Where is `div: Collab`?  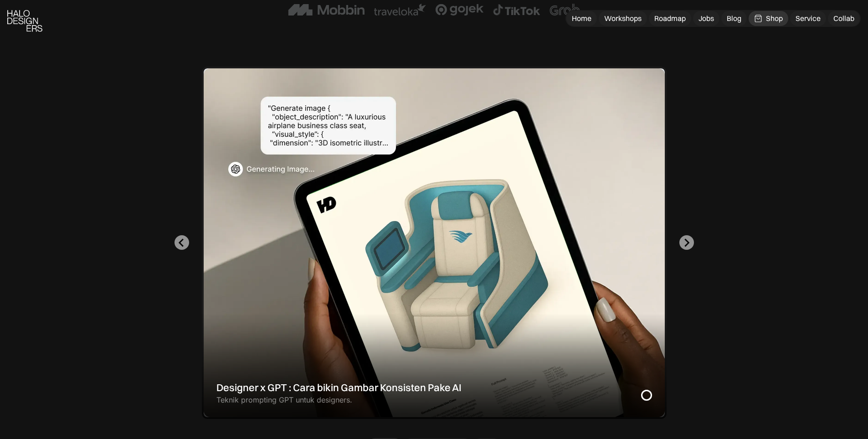 div: Collab is located at coordinates (844, 18).